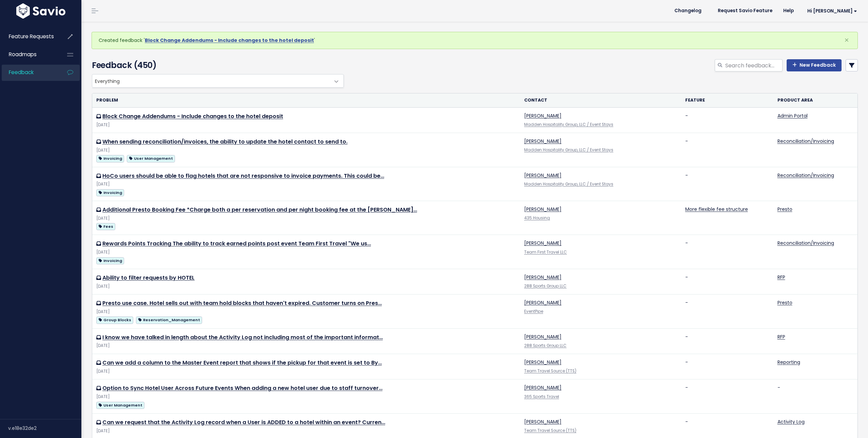  I want to click on span: Feedback, so click(21, 72).